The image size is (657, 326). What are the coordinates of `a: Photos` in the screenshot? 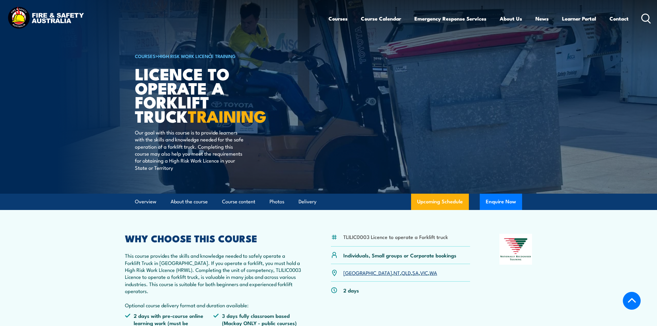 It's located at (277, 202).